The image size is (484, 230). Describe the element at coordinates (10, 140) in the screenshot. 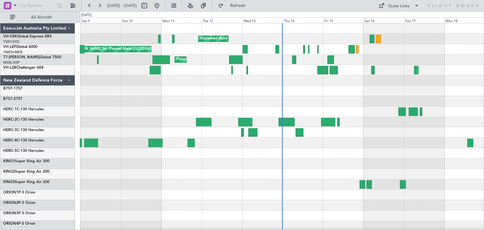

I see `span: HERC-4` at that location.